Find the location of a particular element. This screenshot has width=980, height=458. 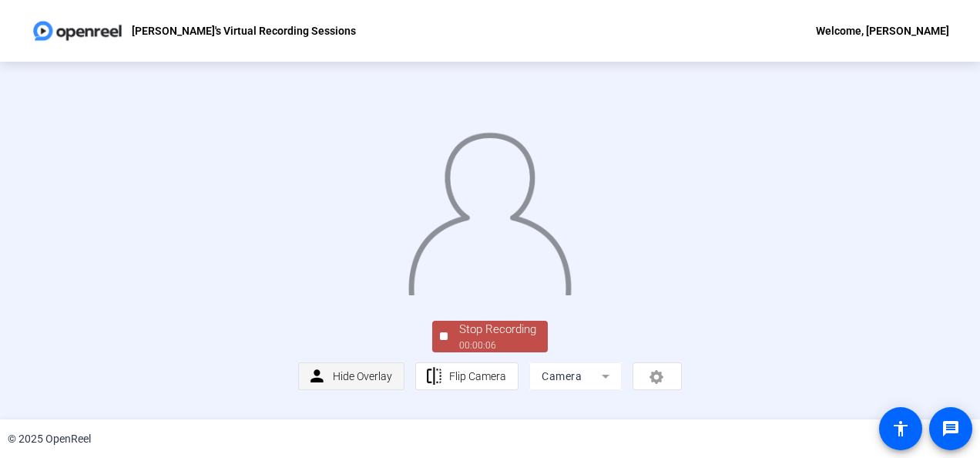

span: Flip Camera is located at coordinates (478, 377).